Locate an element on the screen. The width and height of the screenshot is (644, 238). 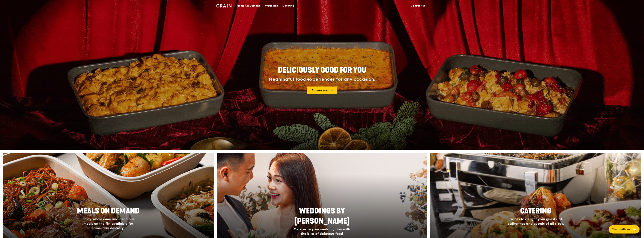
a: Browse menus is located at coordinates (322, 90).